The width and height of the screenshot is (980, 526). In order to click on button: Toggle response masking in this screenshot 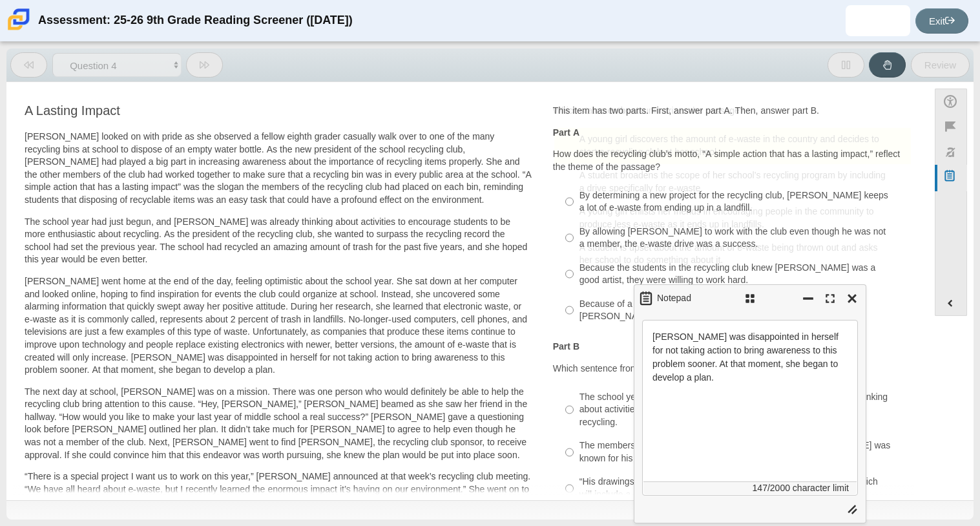, I will do `click(951, 152)`.